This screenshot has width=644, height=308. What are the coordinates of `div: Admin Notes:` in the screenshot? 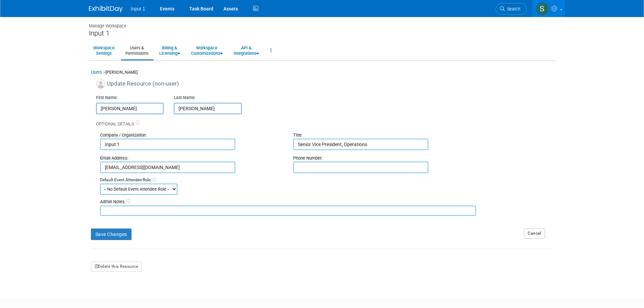 It's located at (288, 202).